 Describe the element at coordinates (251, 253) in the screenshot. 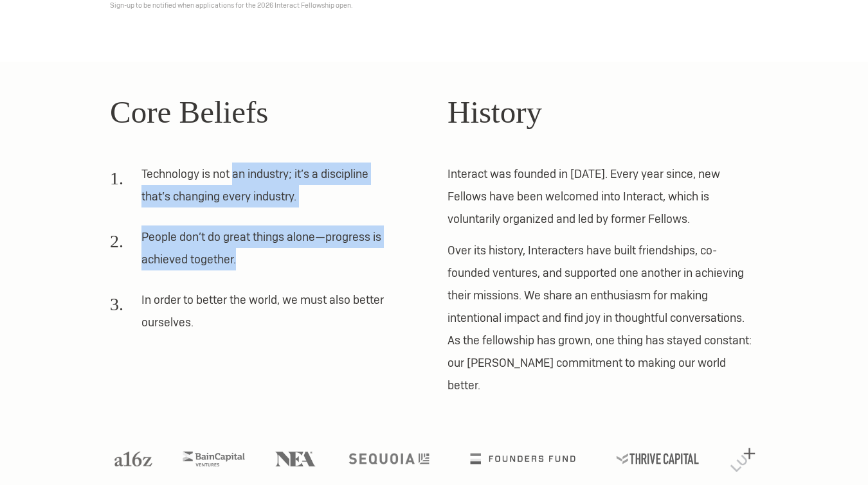

I see `li: People don’t do great things alone—progress is achieved together.` at that location.